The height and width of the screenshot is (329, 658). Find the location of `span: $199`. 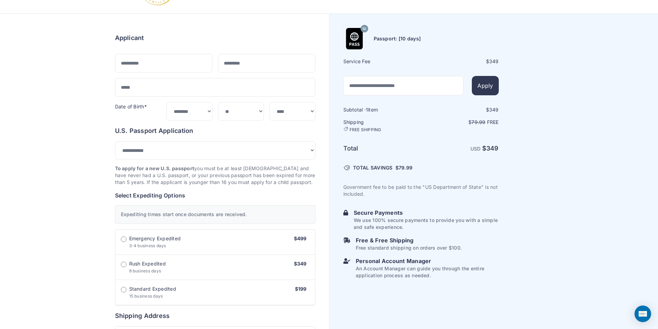

span: $199 is located at coordinates (301, 289).